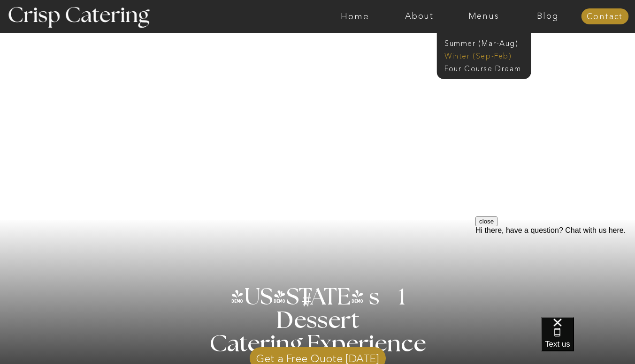  What do you see at coordinates (355, 16) in the screenshot?
I see `a: Home` at bounding box center [355, 16].